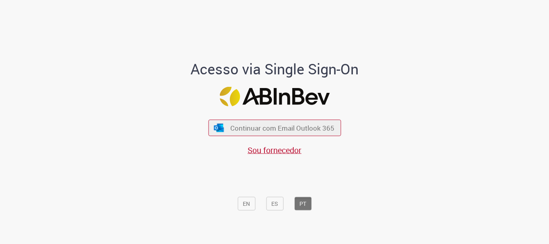 The width and height of the screenshot is (549, 244). What do you see at coordinates (275, 128) in the screenshot?
I see `button: ícone Azure/Microsoft 360 Continuar com Email Outlook 365` at bounding box center [275, 128].